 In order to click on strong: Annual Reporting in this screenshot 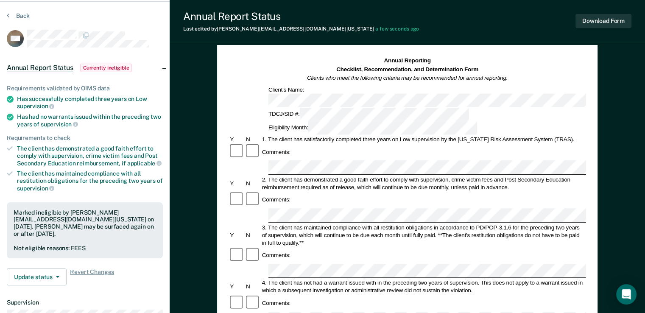, I will do `click(407, 60)`.